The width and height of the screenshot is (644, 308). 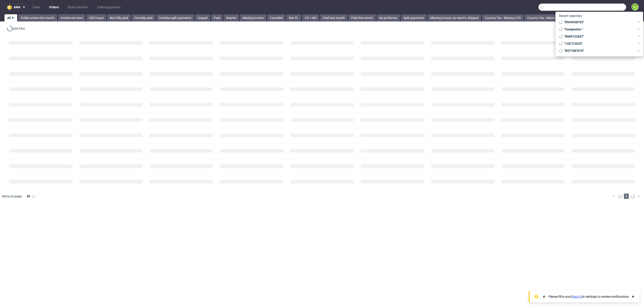 What do you see at coordinates (276, 18) in the screenshot?
I see `a: Canceled` at bounding box center [276, 18].